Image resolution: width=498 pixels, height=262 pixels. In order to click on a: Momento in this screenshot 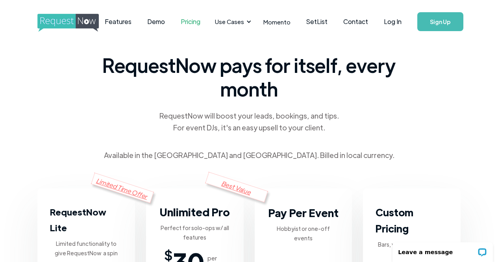, I will do `click(277, 22)`.